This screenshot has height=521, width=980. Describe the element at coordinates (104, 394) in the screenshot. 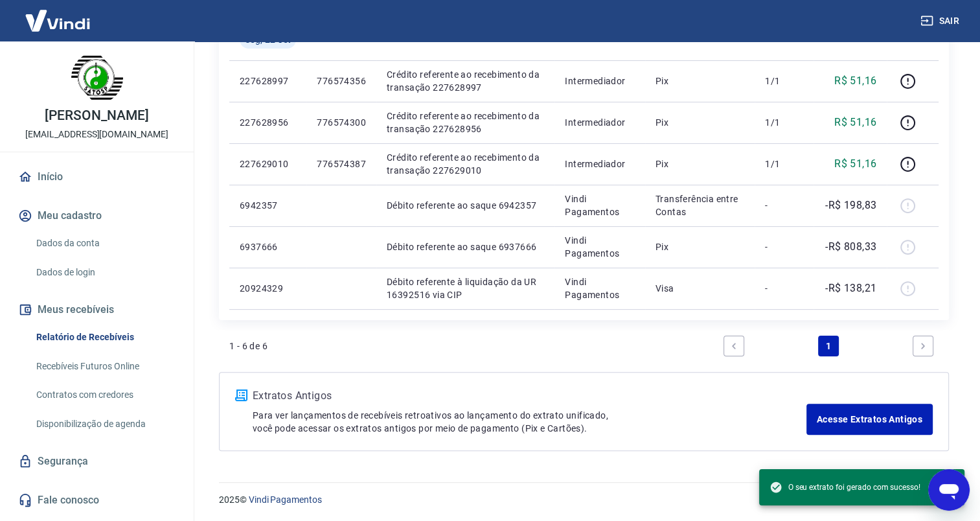

I see `a: Contratos com credores` at that location.